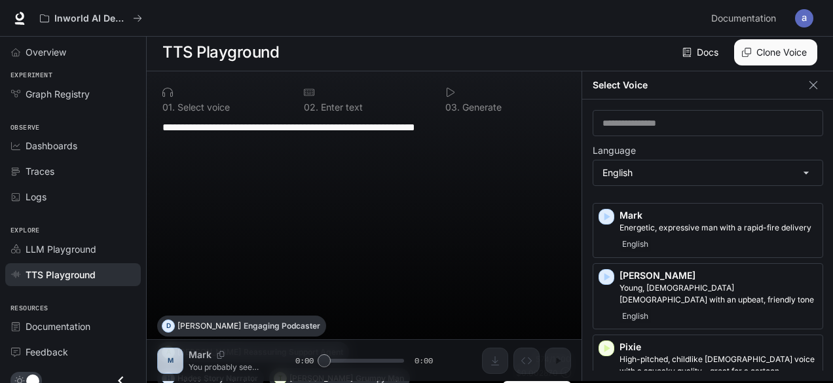 This screenshot has height=383, width=833. I want to click on span: Feedback, so click(47, 352).